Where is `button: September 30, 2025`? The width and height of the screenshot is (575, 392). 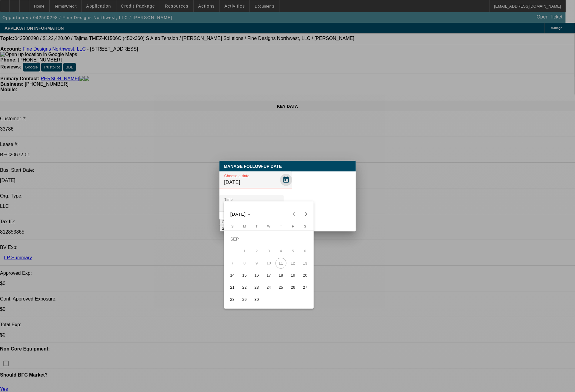 button: September 30, 2025 is located at coordinates (257, 300).